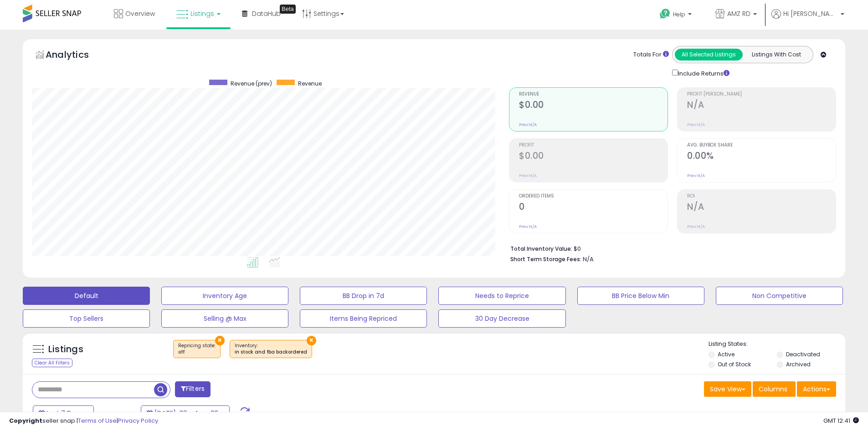  Describe the element at coordinates (63, 413) in the screenshot. I see `button: Last 7 Days` at that location.